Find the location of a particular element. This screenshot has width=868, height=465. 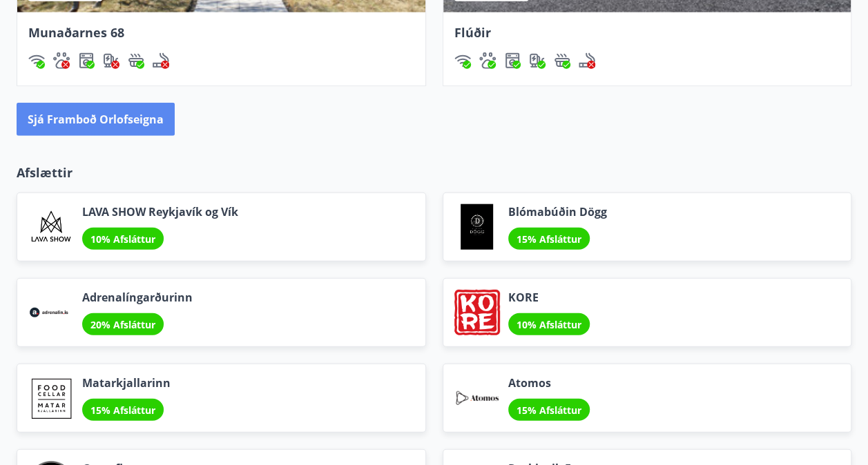

span: Atomos is located at coordinates (549, 383).